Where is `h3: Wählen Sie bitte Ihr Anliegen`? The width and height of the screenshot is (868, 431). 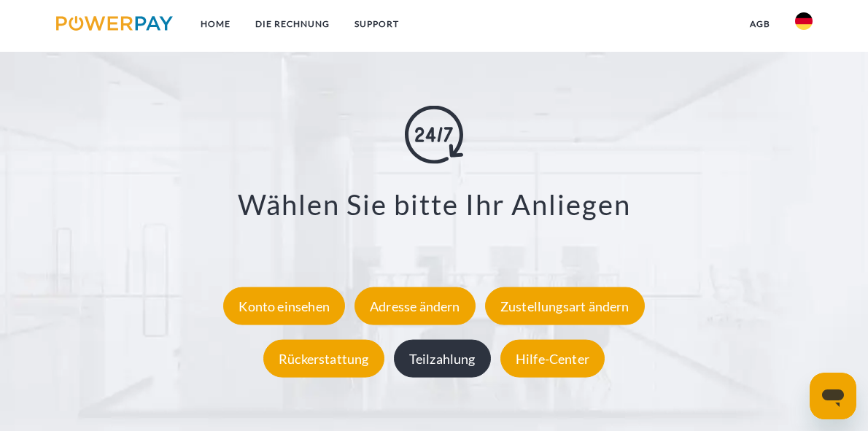
h3: Wählen Sie bitte Ihr Anliegen is located at coordinates (434, 205).